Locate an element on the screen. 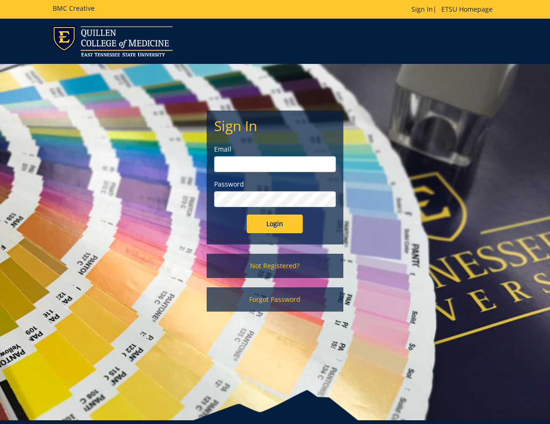 The height and width of the screenshot is (424, 550). input: Login is located at coordinates (275, 224).